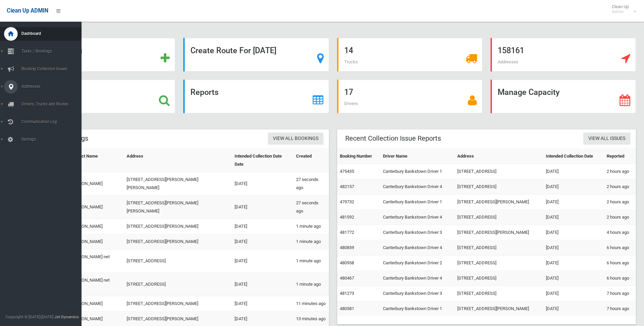 The image size is (644, 326). I want to click on span: Booking Collection Issues, so click(53, 69).